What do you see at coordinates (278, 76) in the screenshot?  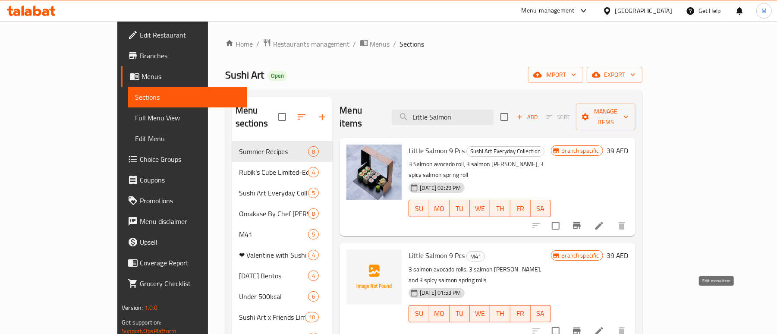 I see `div: Open` at bounding box center [278, 76].